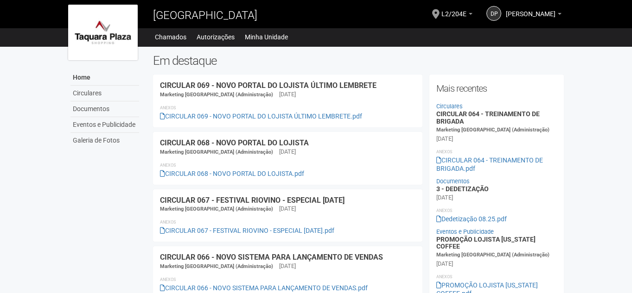 The height and width of the screenshot is (293, 632). Describe the element at coordinates (497, 89) in the screenshot. I see `h2: Mais recentes` at that location.